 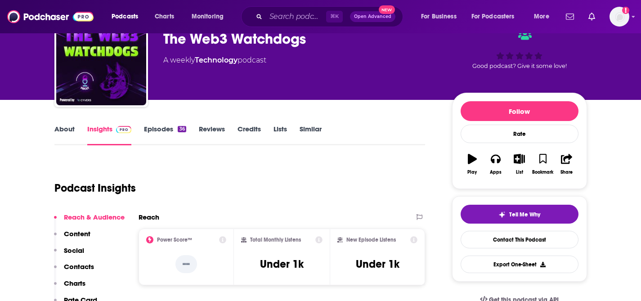 I want to click on h2: Total Monthly Listens, so click(x=275, y=240).